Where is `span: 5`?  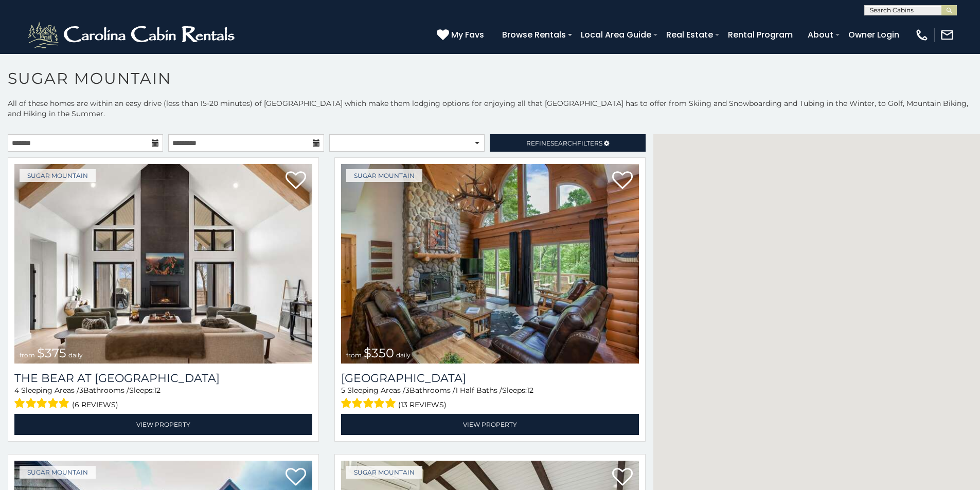
span: 5 is located at coordinates (343, 390).